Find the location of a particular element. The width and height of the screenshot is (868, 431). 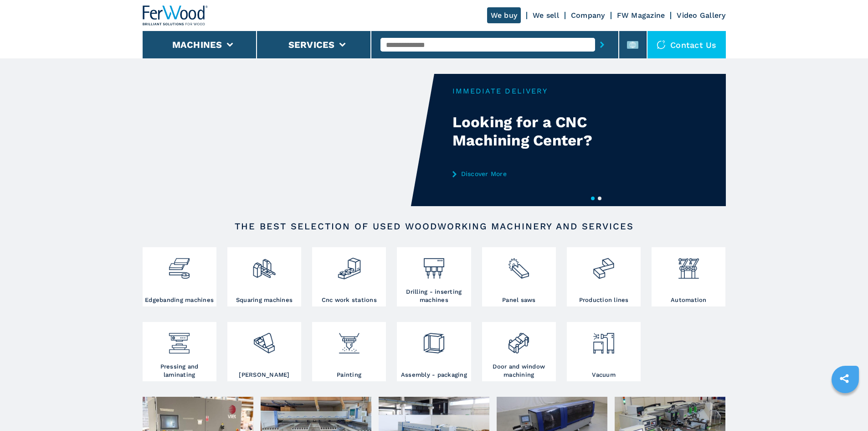

a: Edgebanding machines is located at coordinates (179, 277).